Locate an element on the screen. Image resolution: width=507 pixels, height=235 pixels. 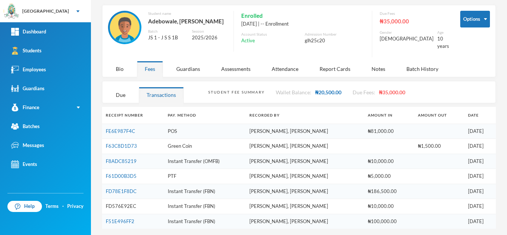
div: Due is located at coordinates (121, 95).